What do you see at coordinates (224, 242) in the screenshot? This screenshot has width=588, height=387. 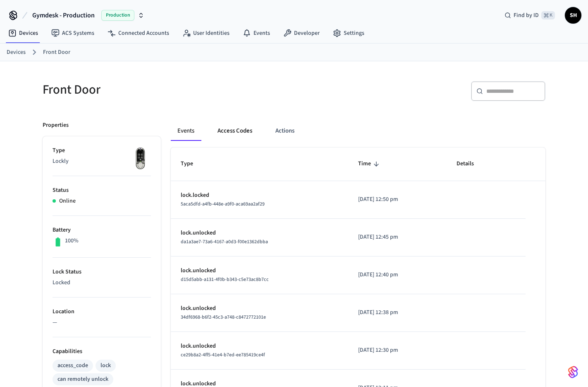 I see `span: da1a3ae7-73a6-4167-a0d3-f00e1362dbba` at bounding box center [224, 242].